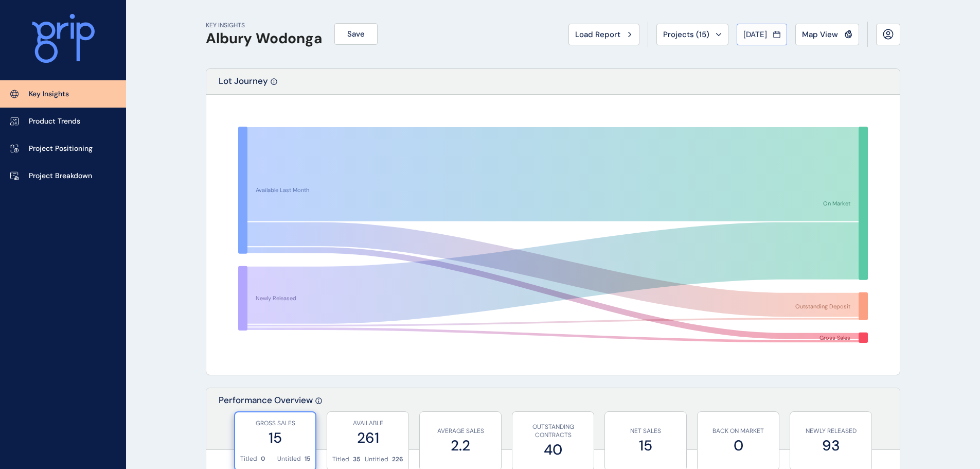 Image resolution: width=980 pixels, height=469 pixels. What do you see at coordinates (738, 445) in the screenshot?
I see `label: 0` at bounding box center [738, 445].